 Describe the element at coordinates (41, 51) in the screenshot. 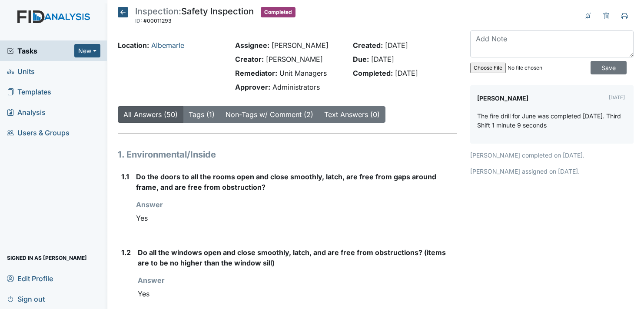

I see `a: Tasks` at that location.